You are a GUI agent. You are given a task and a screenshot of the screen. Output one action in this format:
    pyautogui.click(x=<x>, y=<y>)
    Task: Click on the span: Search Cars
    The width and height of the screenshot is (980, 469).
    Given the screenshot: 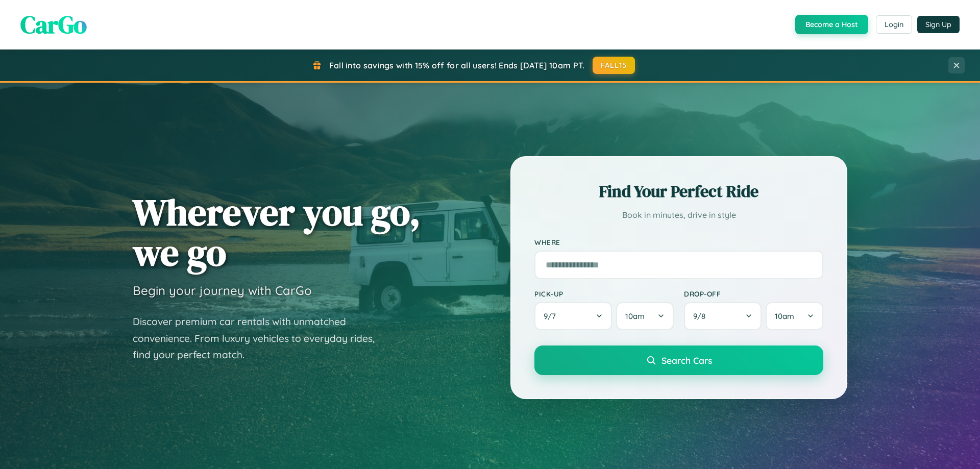 What is the action you would take?
    pyautogui.click(x=687, y=360)
    